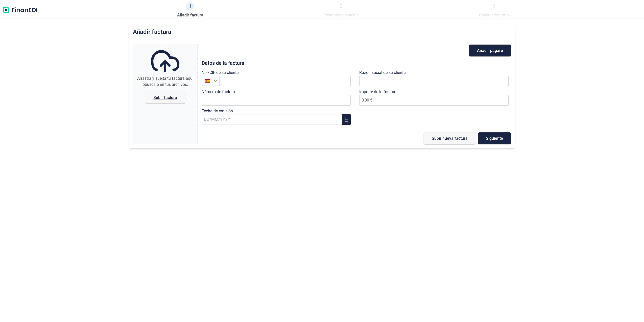 The height and width of the screenshot is (322, 644). What do you see at coordinates (378, 92) in the screenshot?
I see `label: Importe de la factura` at bounding box center [378, 92].